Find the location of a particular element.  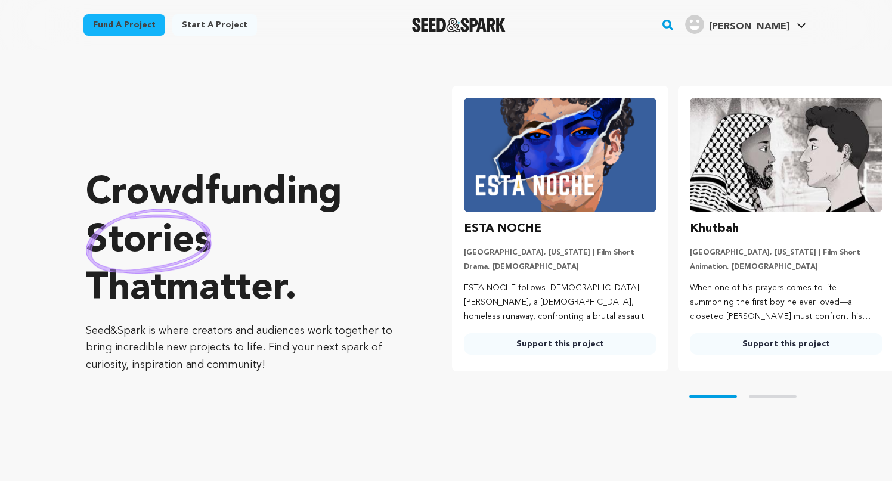

a: Start a project is located at coordinates (215, 25).